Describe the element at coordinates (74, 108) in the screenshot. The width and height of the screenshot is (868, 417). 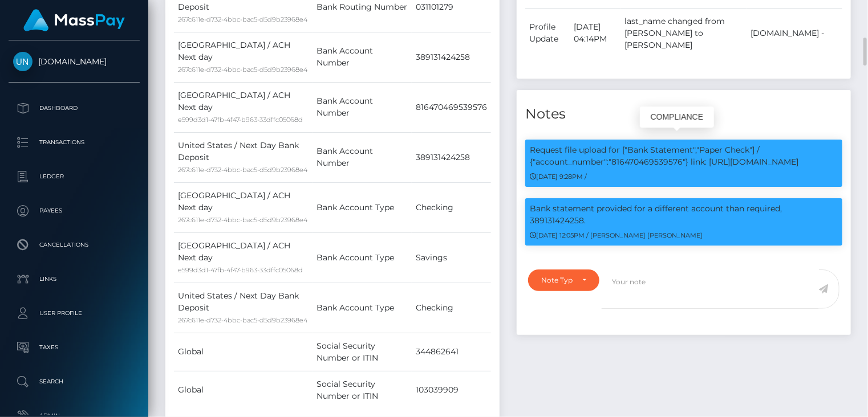
I see `a: Dashboard` at that location.